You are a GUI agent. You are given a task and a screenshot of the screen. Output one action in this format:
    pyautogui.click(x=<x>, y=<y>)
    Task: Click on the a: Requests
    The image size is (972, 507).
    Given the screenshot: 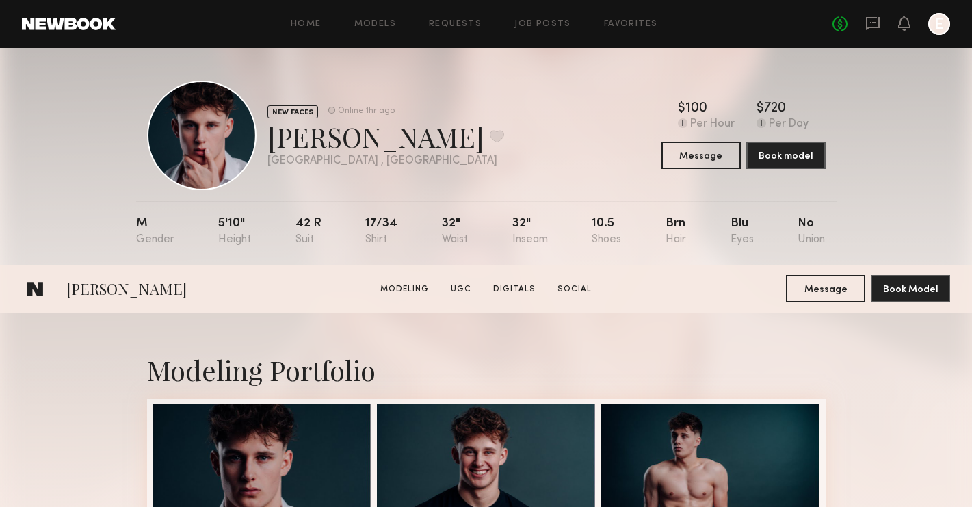 What is the action you would take?
    pyautogui.click(x=455, y=24)
    